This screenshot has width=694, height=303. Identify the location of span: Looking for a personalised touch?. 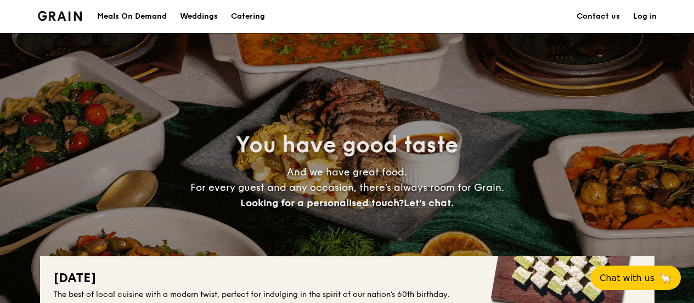
(322, 203).